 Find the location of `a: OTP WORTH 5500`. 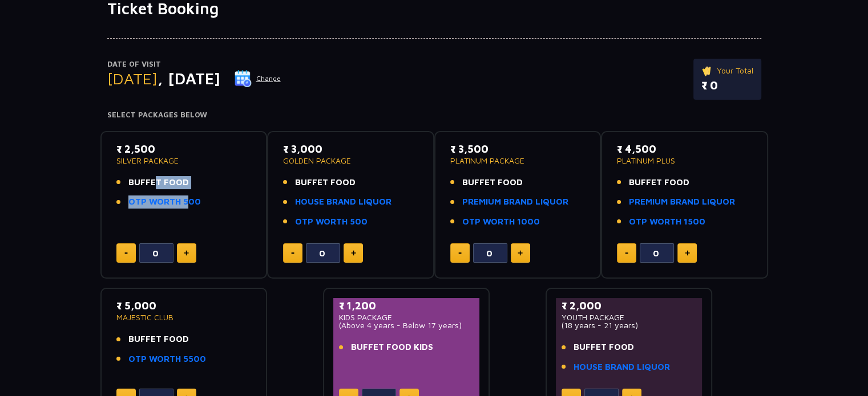

a: OTP WORTH 5500 is located at coordinates (167, 359).